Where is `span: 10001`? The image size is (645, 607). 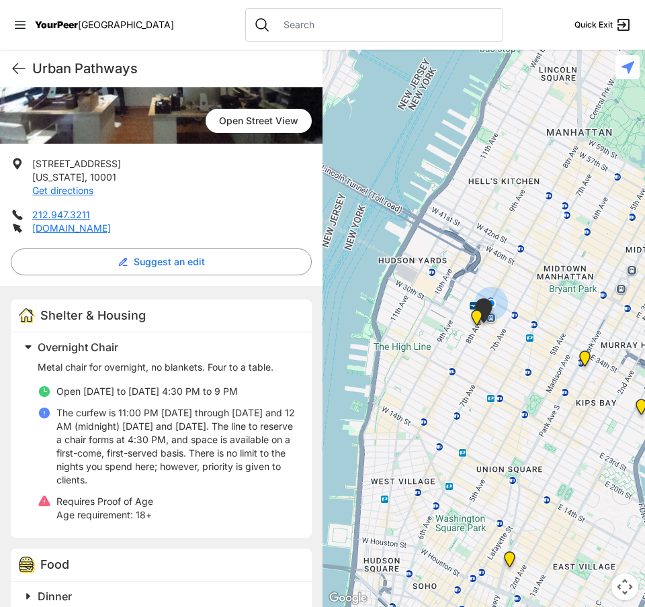
span: 10001 is located at coordinates (103, 177).